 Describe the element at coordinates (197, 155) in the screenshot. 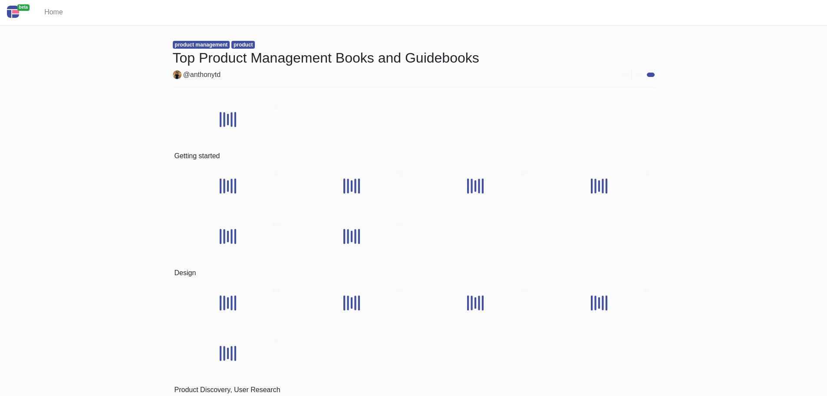

I see `h2: Getting started` at that location.